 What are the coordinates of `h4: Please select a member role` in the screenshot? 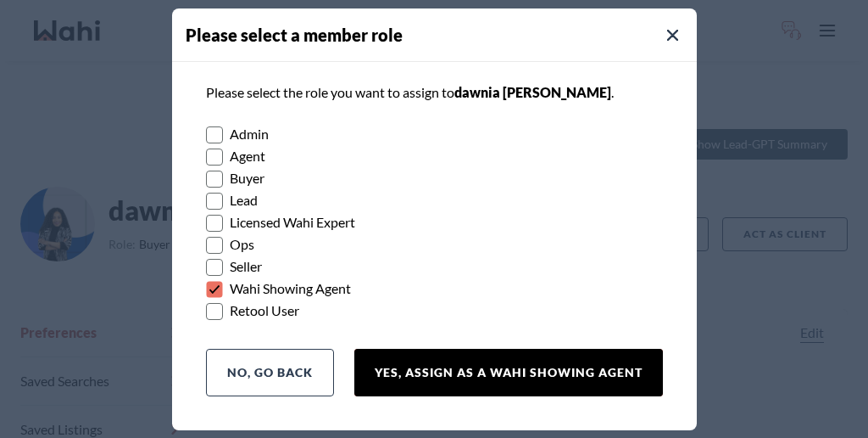 It's located at (441, 35).